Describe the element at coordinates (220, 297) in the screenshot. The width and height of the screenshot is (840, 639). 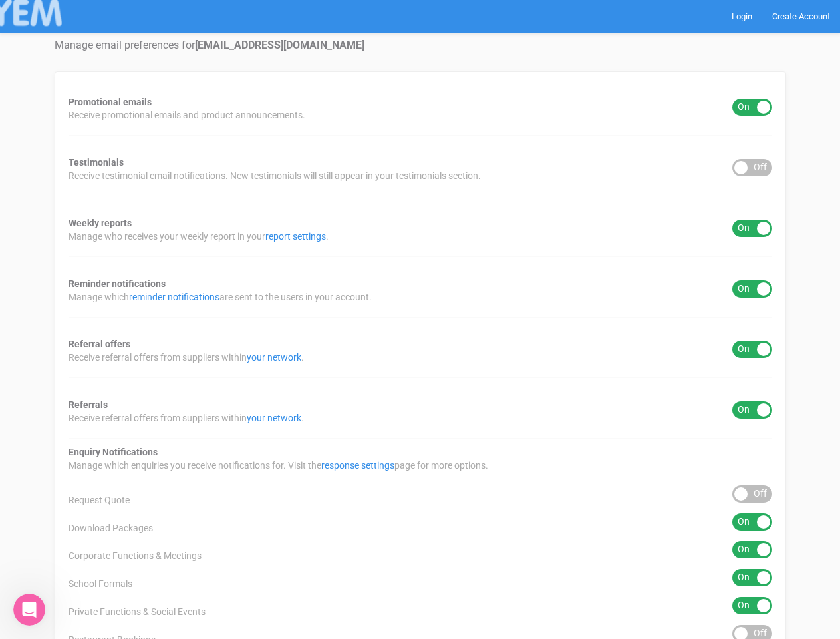
I see `span: Manage which are sent to the users in your account.` at that location.